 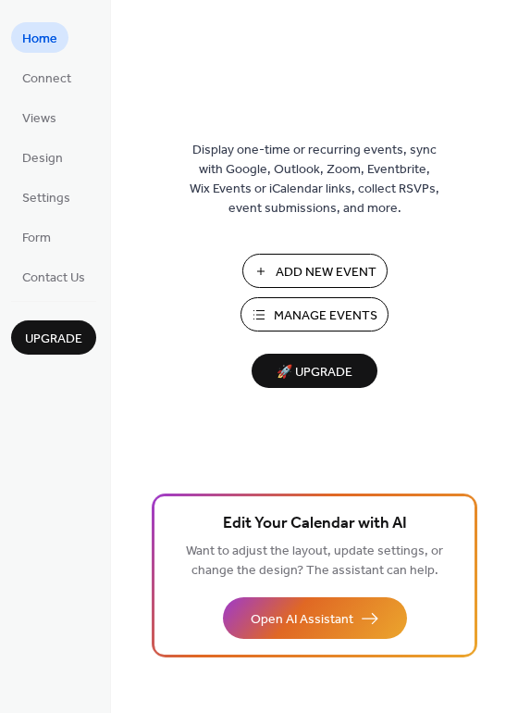 What do you see at coordinates (326, 272) in the screenshot?
I see `span: Add New Event` at bounding box center [326, 272].